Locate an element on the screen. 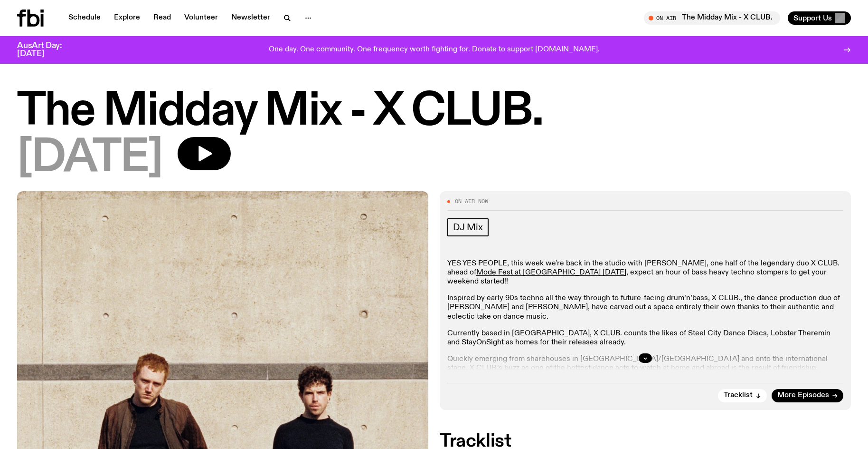  span: Support Us is located at coordinates (813, 18).